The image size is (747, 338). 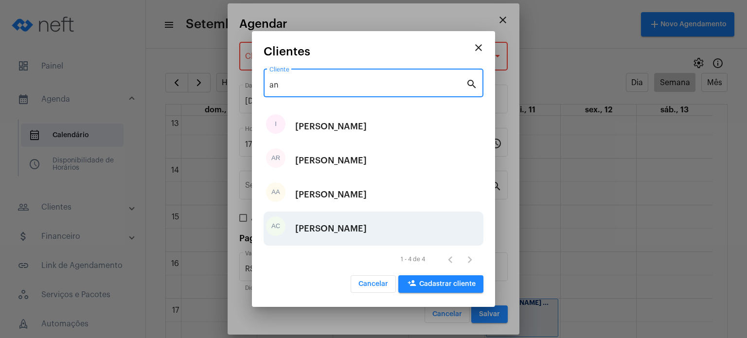 I want to click on div: AA, so click(x=276, y=192).